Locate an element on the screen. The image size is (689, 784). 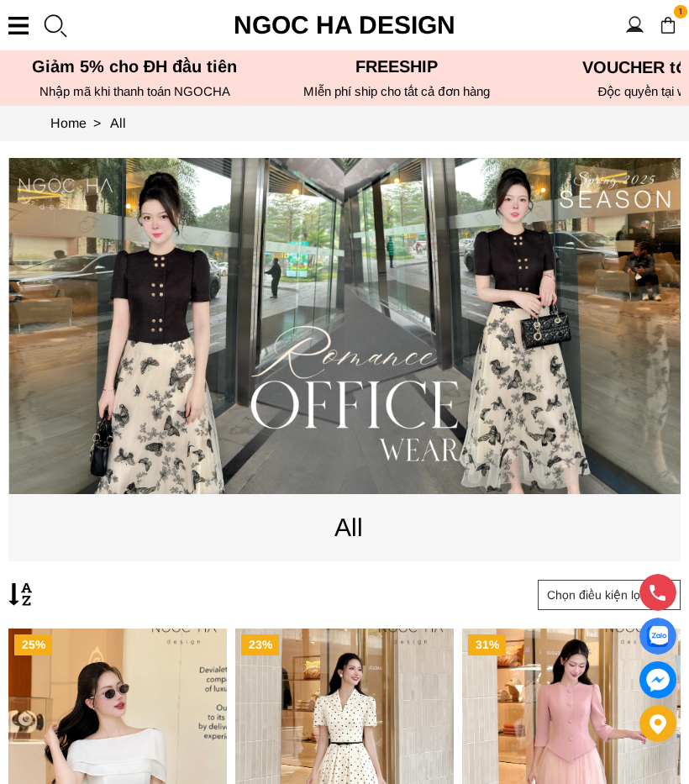
img: img-CART-ICON-ksit0nf1 is located at coordinates (668, 26).